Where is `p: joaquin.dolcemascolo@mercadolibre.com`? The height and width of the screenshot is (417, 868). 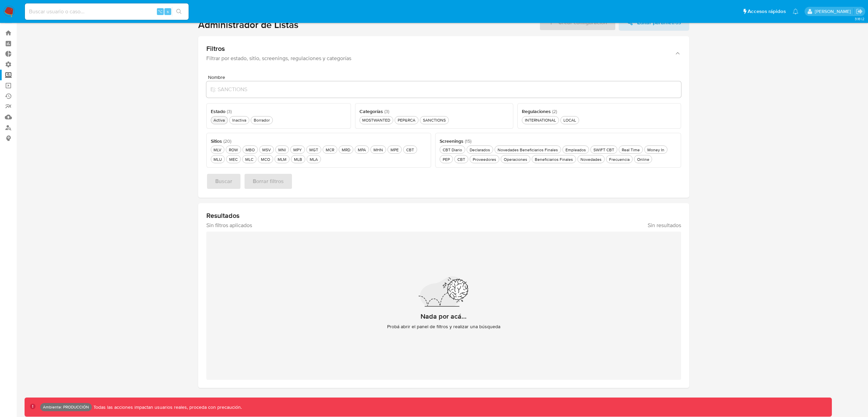
p: joaquin.dolcemascolo@mercadolibre.com is located at coordinates (834, 11).